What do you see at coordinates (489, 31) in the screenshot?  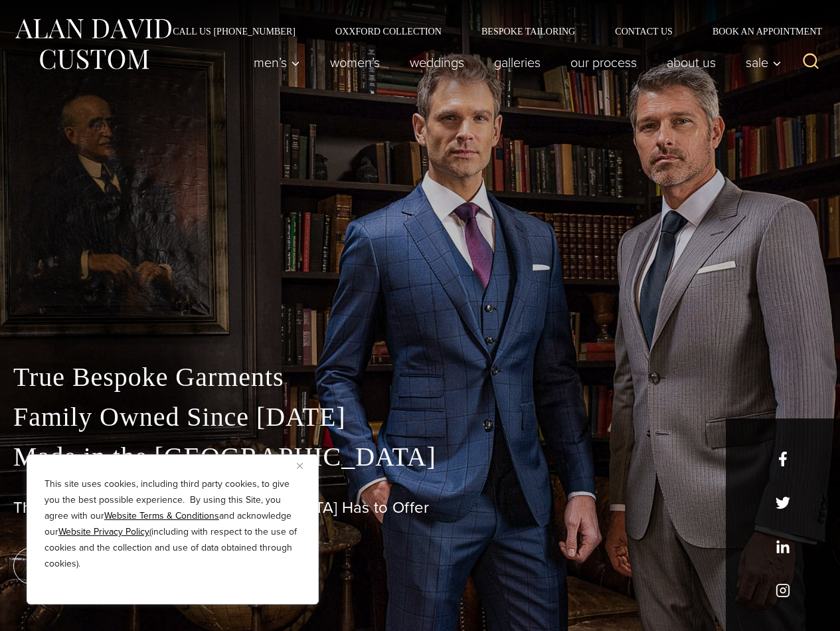 I see `nav: Secondary Navigation` at bounding box center [489, 31].